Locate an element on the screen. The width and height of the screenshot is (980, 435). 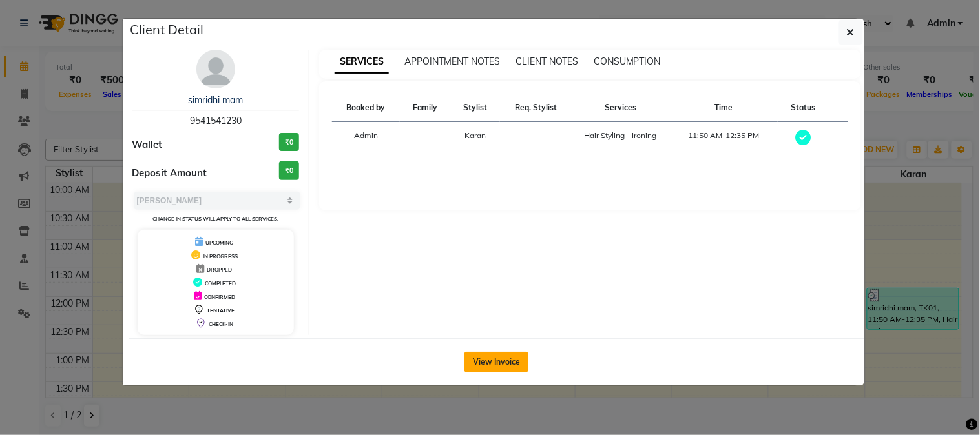
div: Hair Styling - Ironing is located at coordinates (621, 135).